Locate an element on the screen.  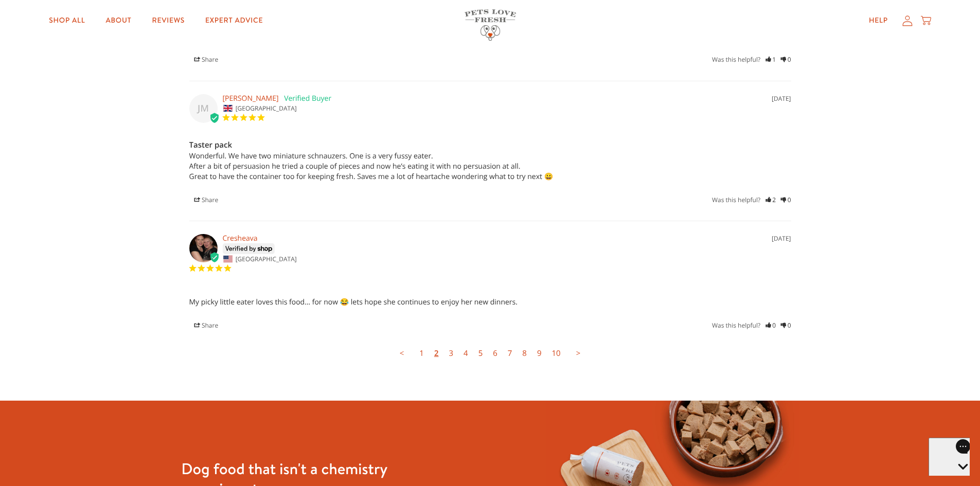
a: Page 4 is located at coordinates (465, 353).